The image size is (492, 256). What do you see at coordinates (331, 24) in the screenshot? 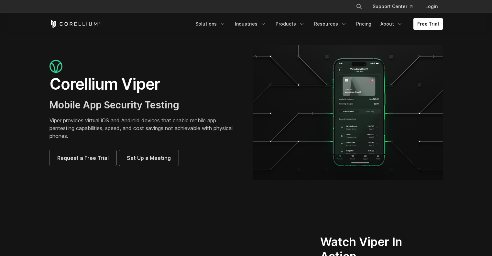
I see `a: Resources` at bounding box center [331, 24].